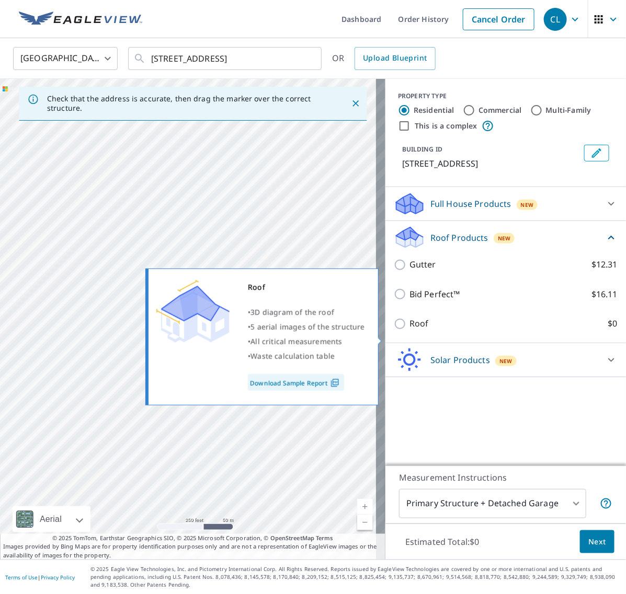 The height and width of the screenshot is (594, 626). I want to click on div: PROPERTY TYPE, so click(506, 96).